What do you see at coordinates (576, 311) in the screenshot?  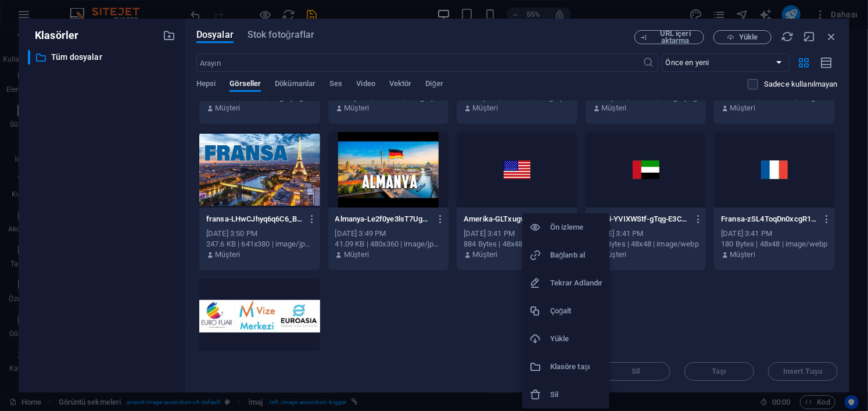 I see `h6: Çoğalt` at bounding box center [576, 311].